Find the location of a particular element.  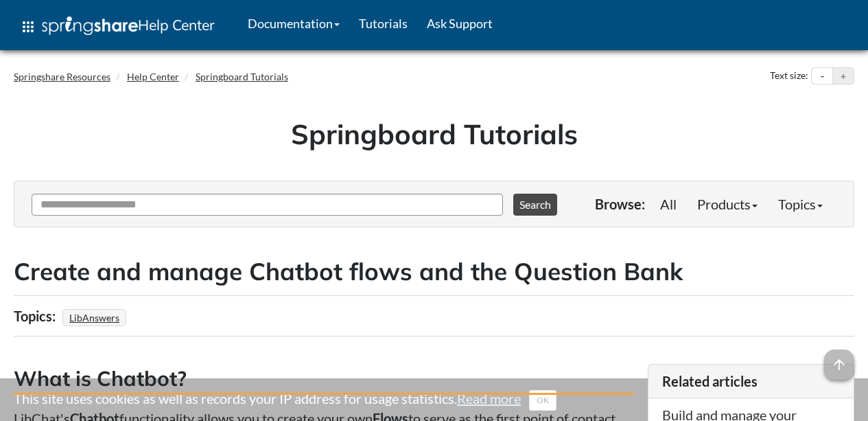

button: Search is located at coordinates (535, 204).